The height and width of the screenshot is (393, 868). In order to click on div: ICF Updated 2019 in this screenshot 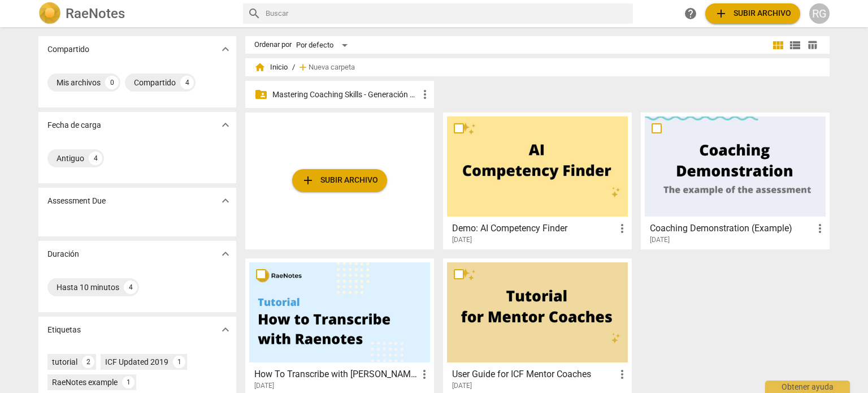, I will do `click(137, 362)`.